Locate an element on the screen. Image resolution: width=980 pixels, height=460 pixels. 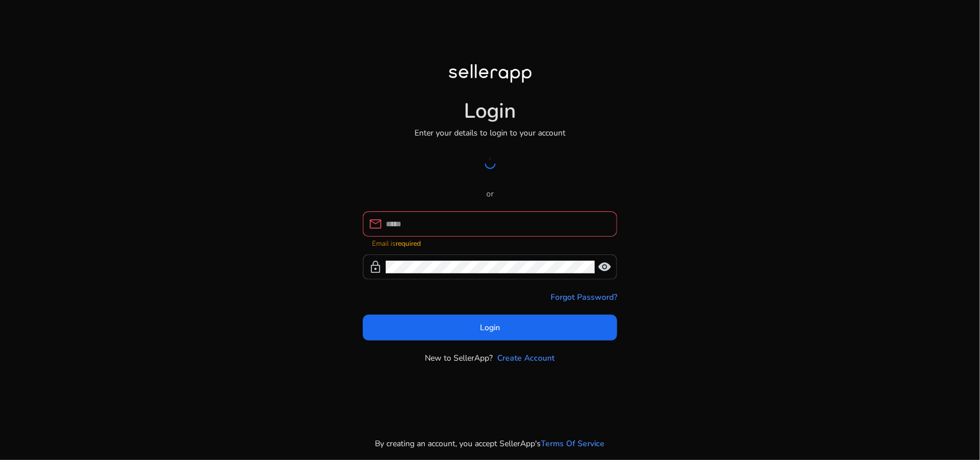
p: or is located at coordinates (490, 194).